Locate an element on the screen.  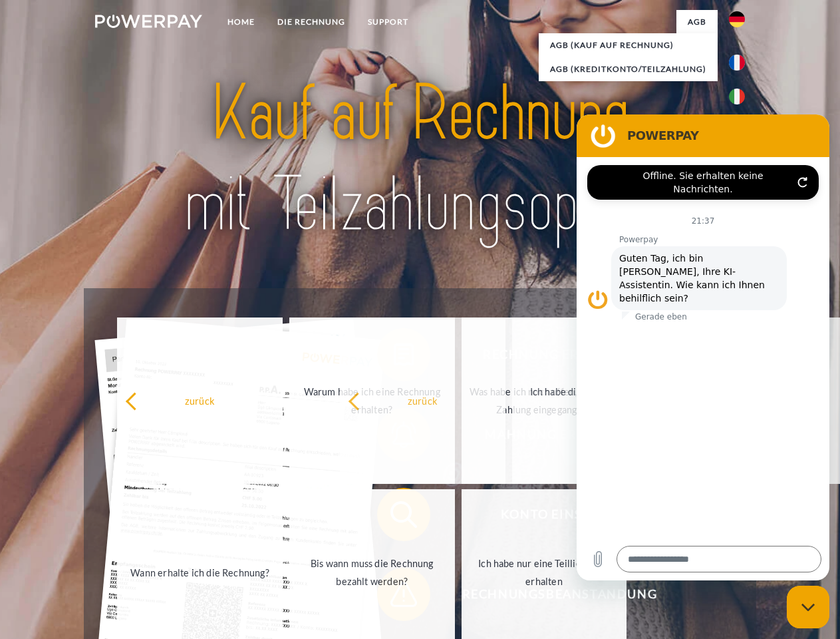
a: AGB (Kreditkonto/Teilzahlung) is located at coordinates (628, 69).